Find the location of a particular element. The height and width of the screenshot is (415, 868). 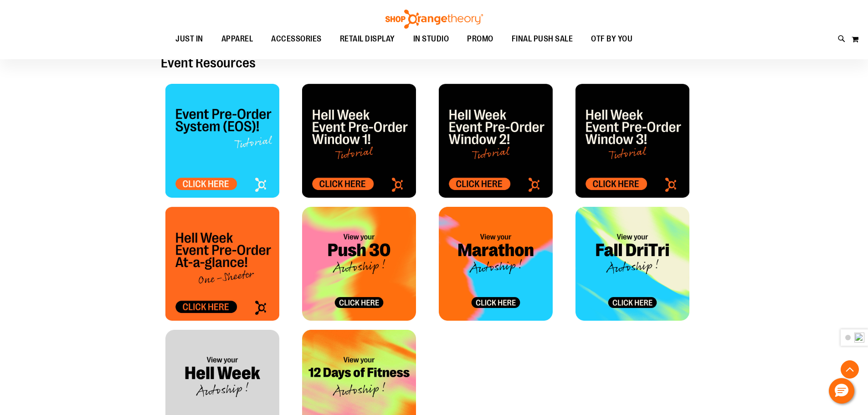

button: Back To Top is located at coordinates (850, 370).